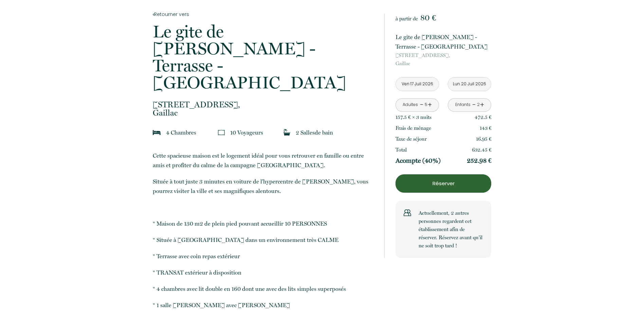  I want to click on p: Réserver, so click(443, 184).